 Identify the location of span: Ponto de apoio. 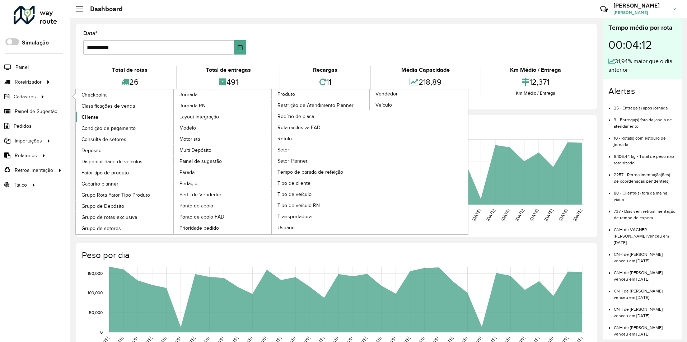
(196, 206).